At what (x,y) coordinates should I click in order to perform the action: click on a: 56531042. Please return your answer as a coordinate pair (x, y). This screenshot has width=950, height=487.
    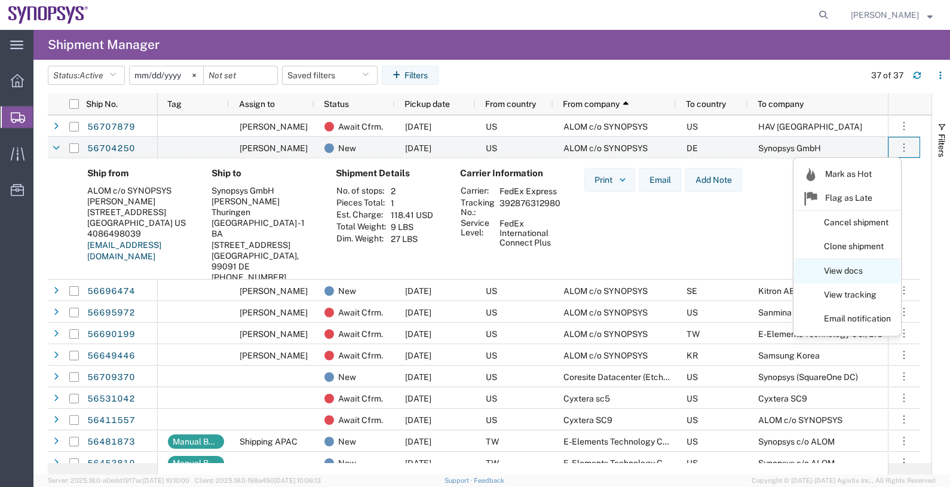
    Looking at the image, I should click on (111, 399).